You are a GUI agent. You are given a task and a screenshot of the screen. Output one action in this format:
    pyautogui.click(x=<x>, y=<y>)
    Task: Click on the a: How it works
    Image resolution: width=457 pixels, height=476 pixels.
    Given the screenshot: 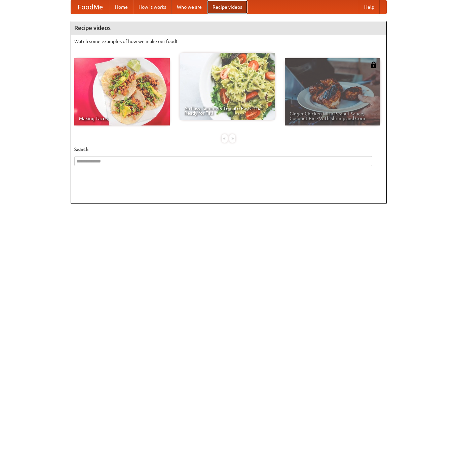 What is the action you would take?
    pyautogui.click(x=152, y=7)
    